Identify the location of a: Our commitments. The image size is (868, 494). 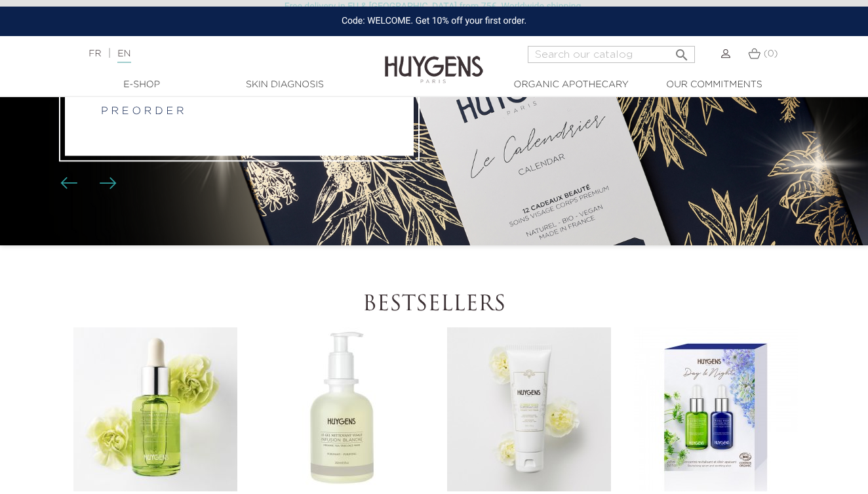
(714, 85).